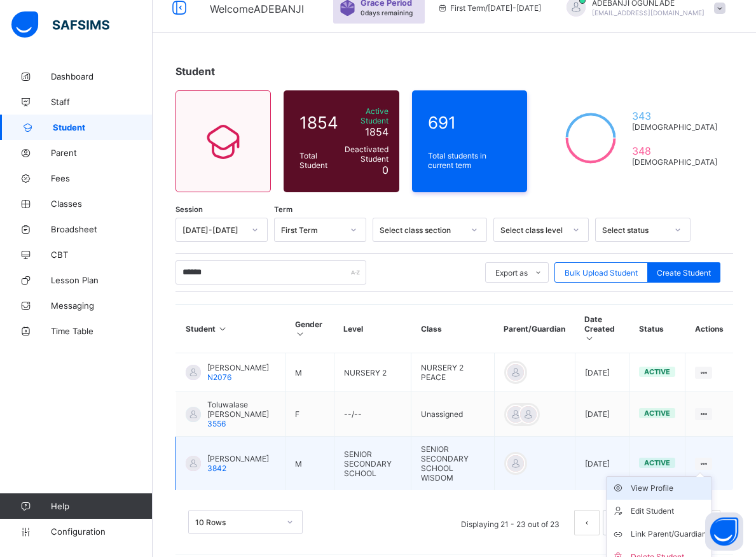 The width and height of the screenshot is (756, 557). I want to click on td: F, so click(309, 414).